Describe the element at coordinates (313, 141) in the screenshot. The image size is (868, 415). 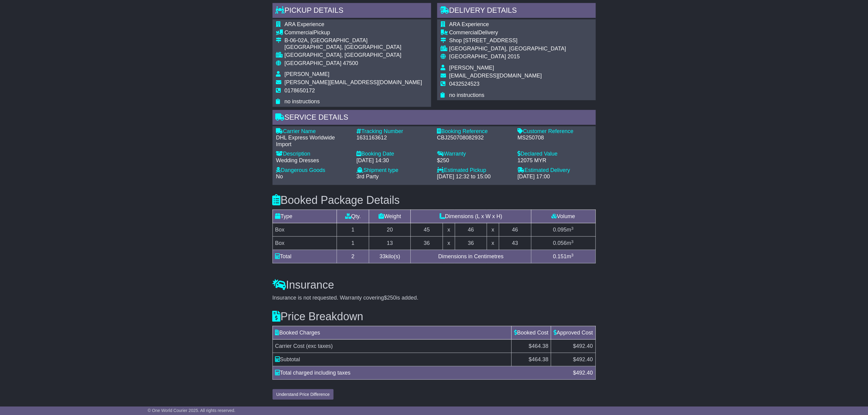
I see `div: DHL Express Worldwide Import` at that location.